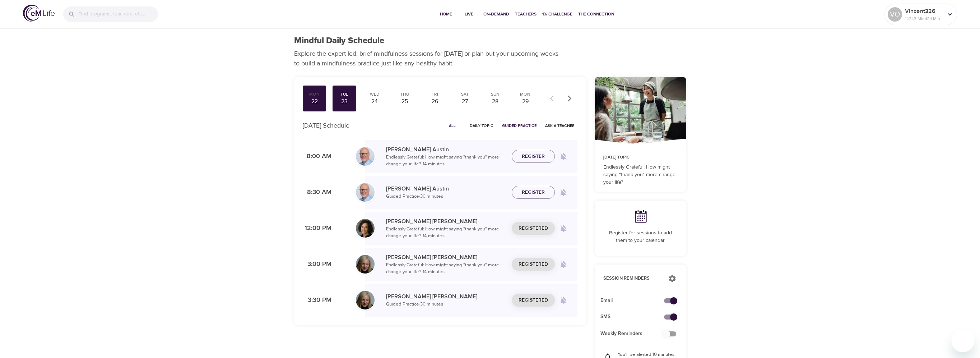 Image resolution: width=980 pixels, height=358 pixels. I want to click on div: Thu, so click(405, 94).